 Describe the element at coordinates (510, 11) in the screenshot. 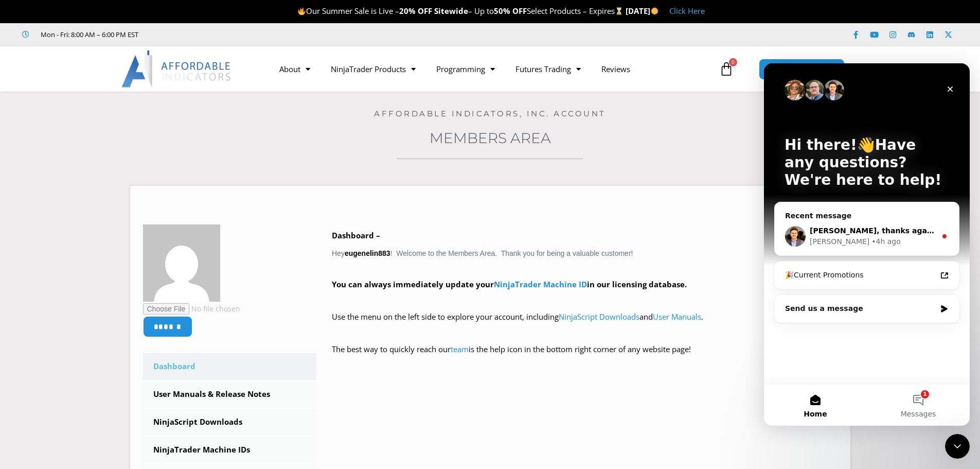

I see `strong: 50% OFF` at that location.